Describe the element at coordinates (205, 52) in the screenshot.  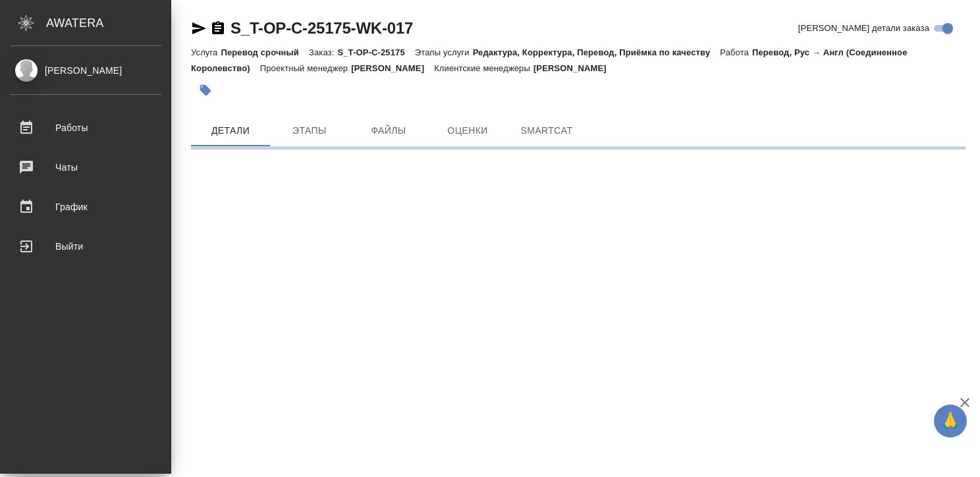
I see `p: Услуга` at that location.